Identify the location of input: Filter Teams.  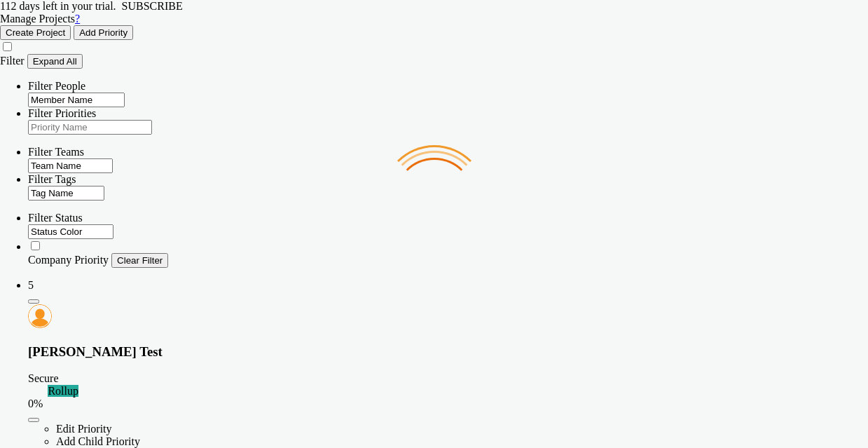
(70, 165).